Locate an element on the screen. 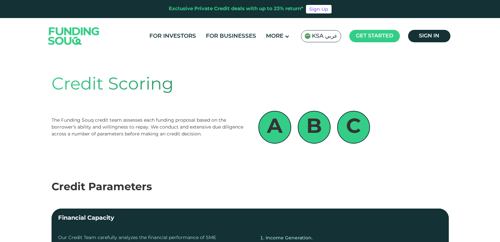 This screenshot has height=242, width=500. div: Credit Scoring is located at coordinates (250, 85).